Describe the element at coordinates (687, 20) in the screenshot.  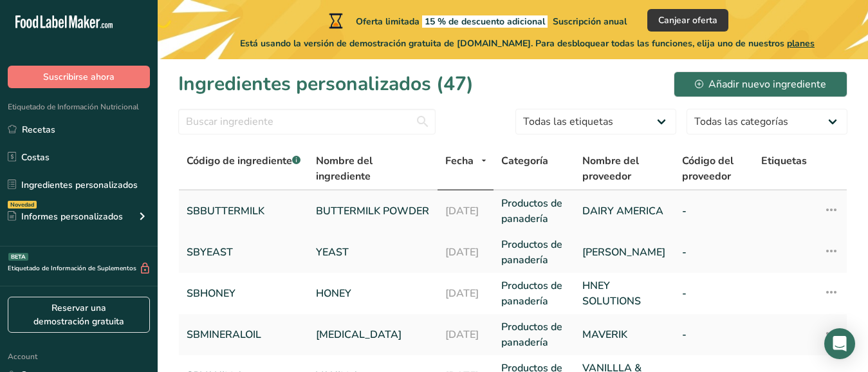
I see `button: Canjear oferta` at that location.